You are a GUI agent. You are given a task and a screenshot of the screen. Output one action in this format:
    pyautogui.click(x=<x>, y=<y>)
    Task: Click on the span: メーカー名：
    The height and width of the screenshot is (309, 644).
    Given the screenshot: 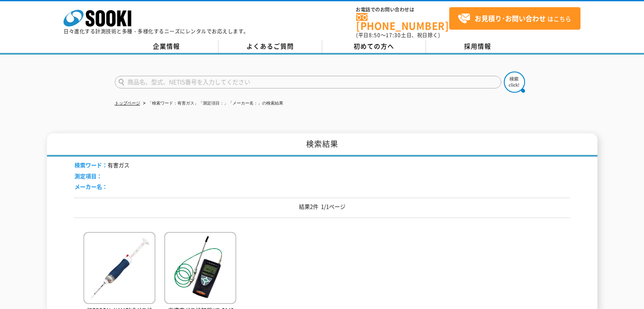 What is the action you would take?
    pyautogui.click(x=91, y=186)
    